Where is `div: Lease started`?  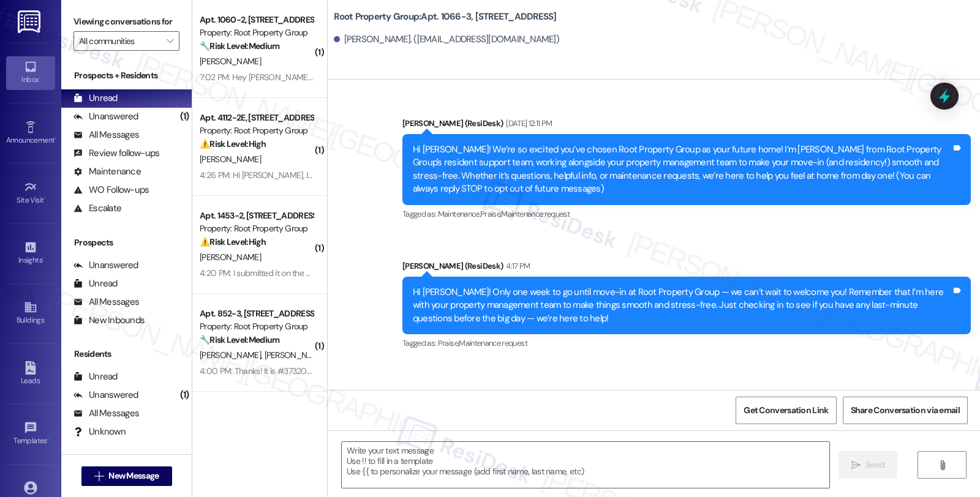 div: Lease started is located at coordinates (439, 395).